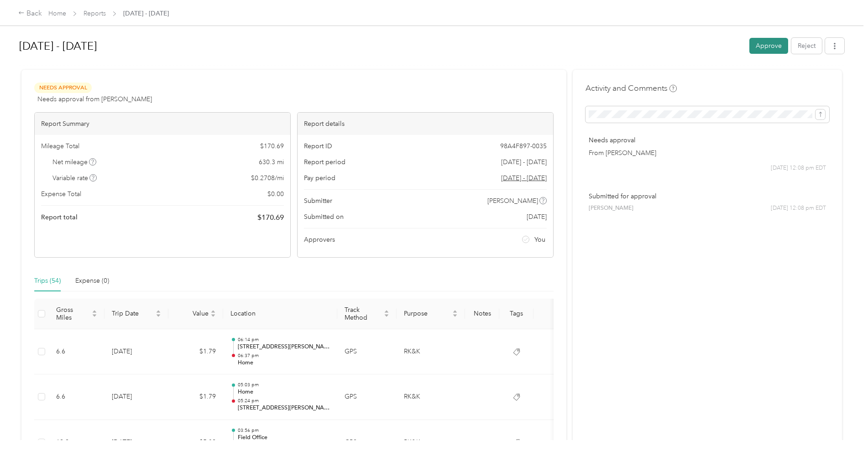  Describe the element at coordinates (367, 313) in the screenshot. I see `th: Track Method` at that location.